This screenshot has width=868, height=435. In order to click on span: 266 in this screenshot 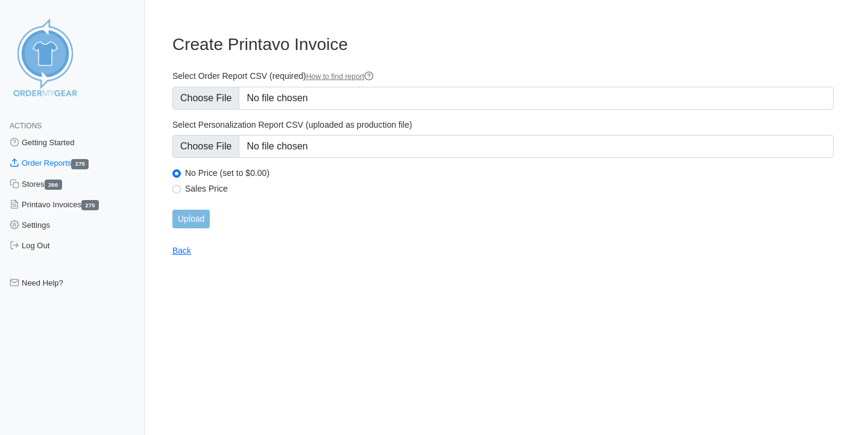, I will do `click(53, 184)`.